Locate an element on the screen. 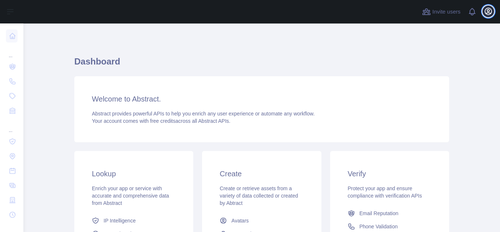 Image resolution: width=500 pixels, height=232 pixels. span: IP Intelligence is located at coordinates (120, 221).